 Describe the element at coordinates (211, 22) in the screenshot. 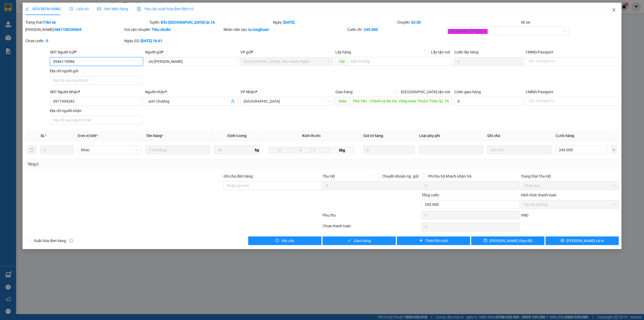

I see `div: Tuyến:` at that location.